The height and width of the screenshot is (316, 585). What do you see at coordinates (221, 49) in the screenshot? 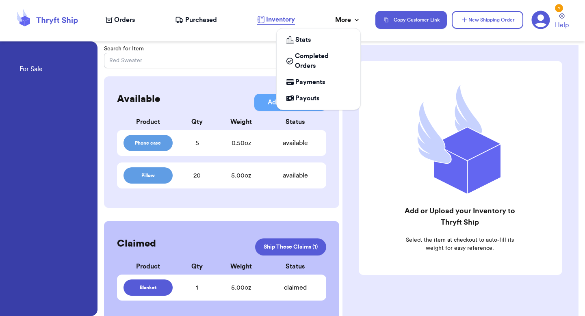
I see `p: Search for Item` at bounding box center [221, 49].